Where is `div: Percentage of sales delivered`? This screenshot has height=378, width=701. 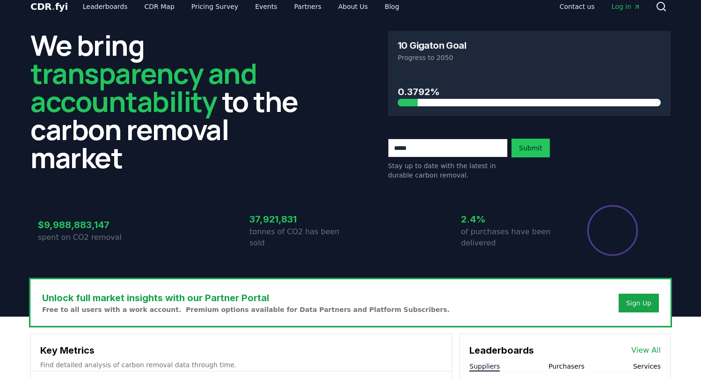
div: Percentage of sales delivered is located at coordinates (612, 230).